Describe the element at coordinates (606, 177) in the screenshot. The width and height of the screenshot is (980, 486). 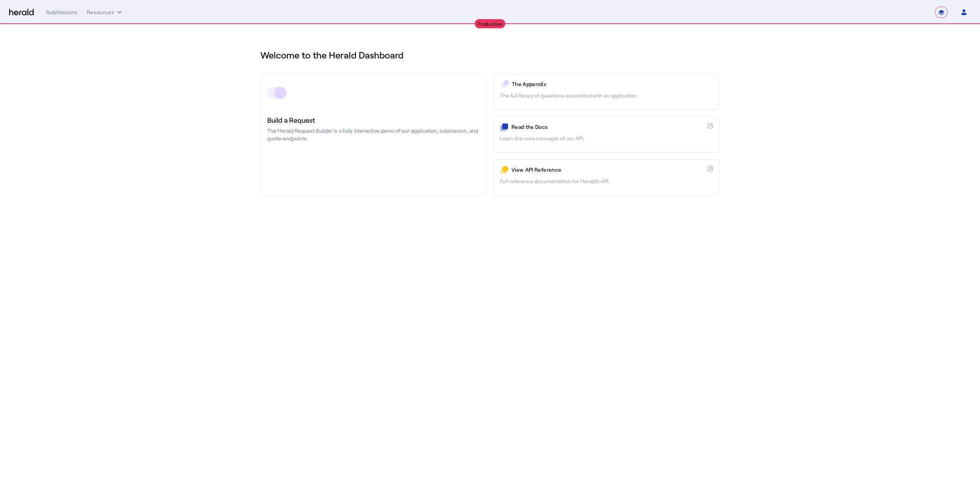
I see `a: View API ReferenceFull reference documentation for Herald's API.` at that location.